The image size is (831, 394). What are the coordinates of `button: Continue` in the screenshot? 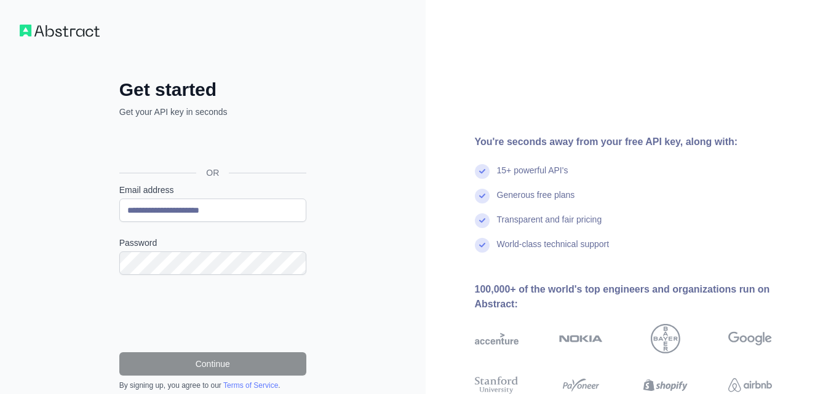 It's located at (213, 364).